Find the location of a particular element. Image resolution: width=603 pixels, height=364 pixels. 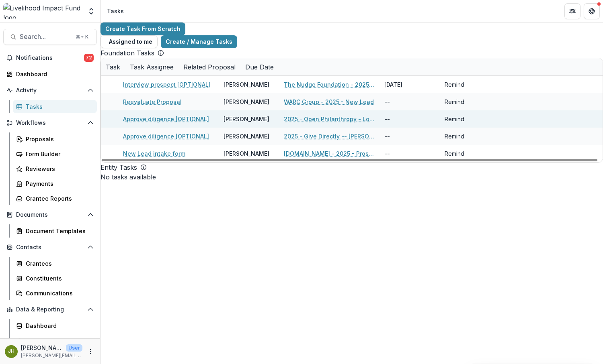

p: Foundation Tasks is located at coordinates (128, 53).